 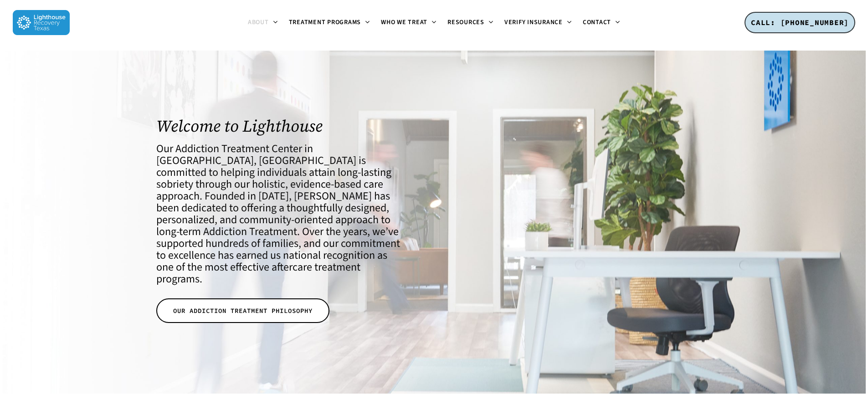 What do you see at coordinates (538, 23) in the screenshot?
I see `a: Verify Insurance` at bounding box center [538, 23].